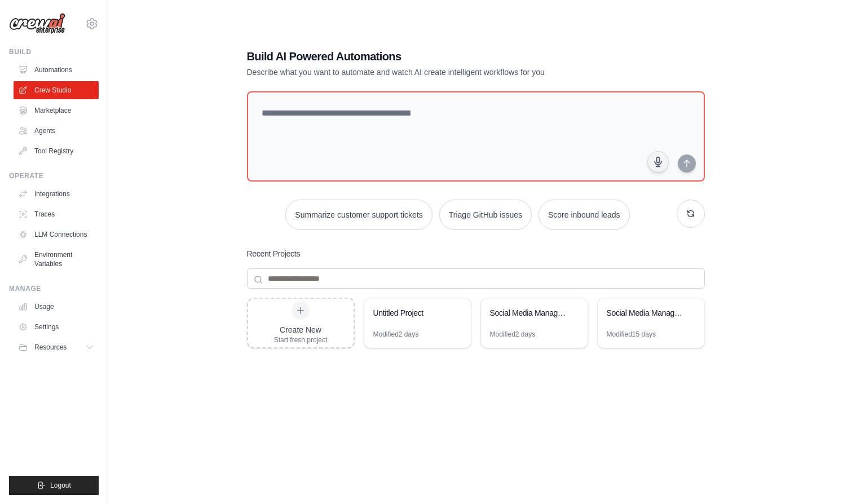  What do you see at coordinates (529, 313) in the screenshot?
I see `div: Social Media Management Automation` at bounding box center [529, 313].